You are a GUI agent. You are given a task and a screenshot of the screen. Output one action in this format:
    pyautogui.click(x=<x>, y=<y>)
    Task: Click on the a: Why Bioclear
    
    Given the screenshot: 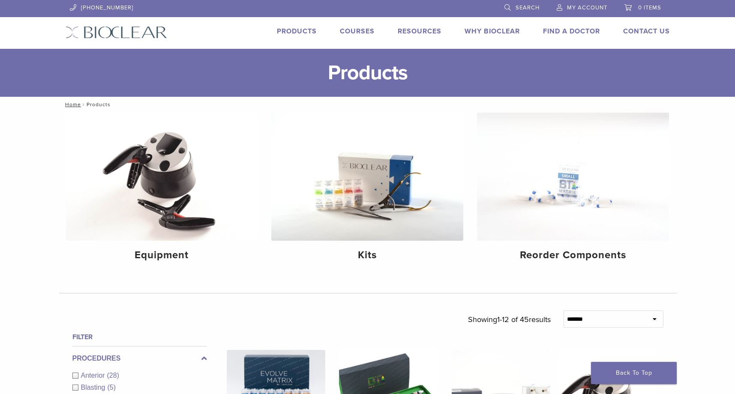 What is the action you would take?
    pyautogui.click(x=492, y=31)
    